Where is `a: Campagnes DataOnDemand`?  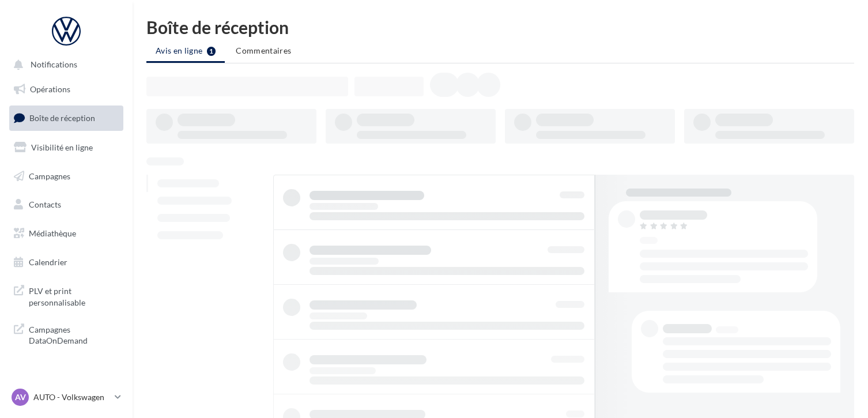
a: Campagnes DataOnDemand is located at coordinates (66, 334).